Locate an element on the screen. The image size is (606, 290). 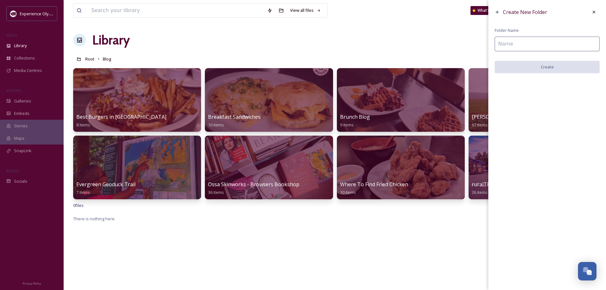
span: Brunch Blog is located at coordinates (355, 117).